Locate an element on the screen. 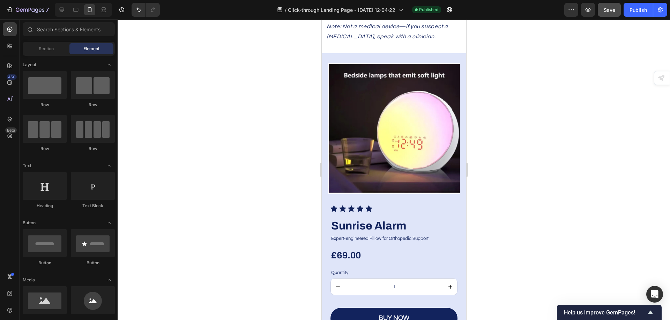 This screenshot has width=670, height=320. input: quantity is located at coordinates (72, 267).